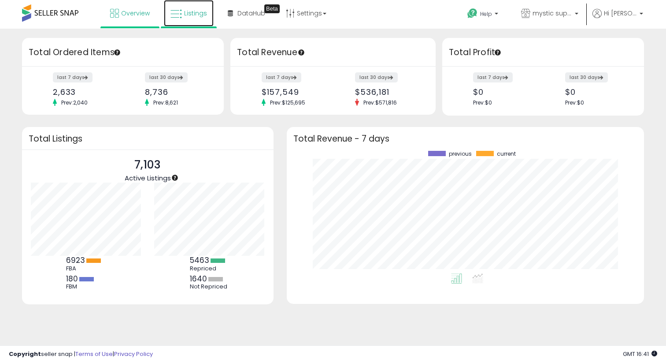 This screenshot has width=666, height=363. I want to click on a: Help, so click(484, 15).